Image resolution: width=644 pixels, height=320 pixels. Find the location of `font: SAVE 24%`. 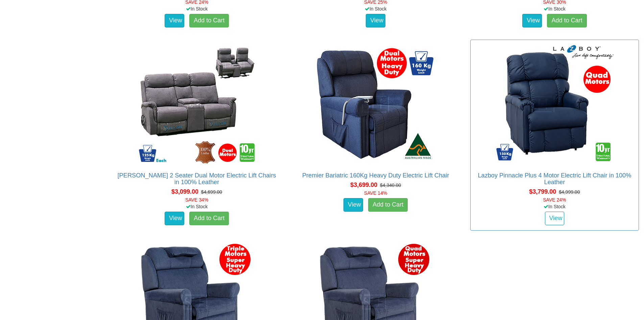

font: SAVE 24% is located at coordinates (555, 199).